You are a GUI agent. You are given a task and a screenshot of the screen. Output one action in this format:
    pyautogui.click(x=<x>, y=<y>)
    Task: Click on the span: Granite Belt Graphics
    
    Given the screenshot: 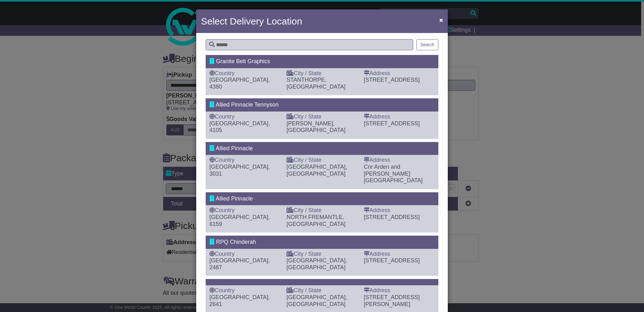 What is the action you would take?
    pyautogui.click(x=243, y=61)
    